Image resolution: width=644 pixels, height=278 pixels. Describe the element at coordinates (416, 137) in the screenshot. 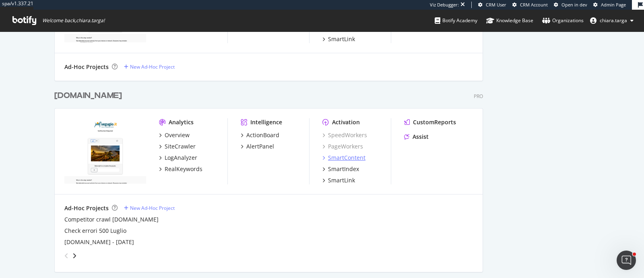

I see `a: Assist` at that location.